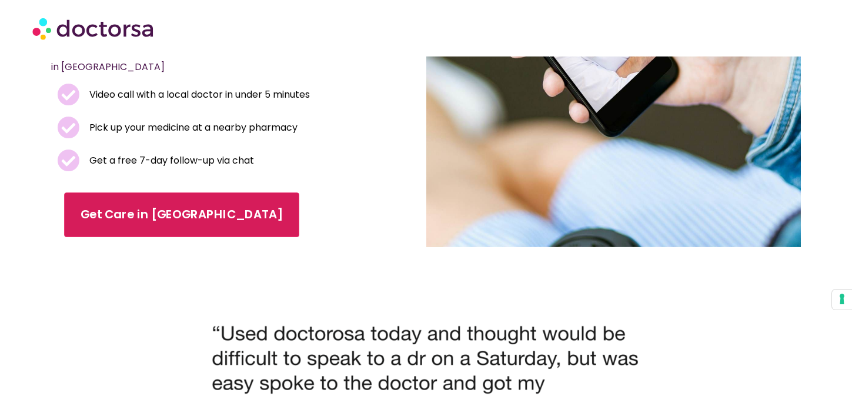 The image size is (852, 399). What do you see at coordinates (170, 160) in the screenshot?
I see `span: Get a free 7-day follow-up via chat` at bounding box center [170, 160].